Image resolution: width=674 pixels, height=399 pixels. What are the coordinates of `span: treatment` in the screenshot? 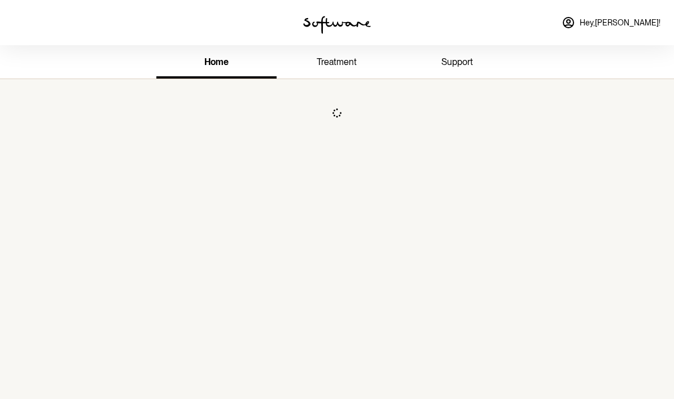 It's located at (336, 62).